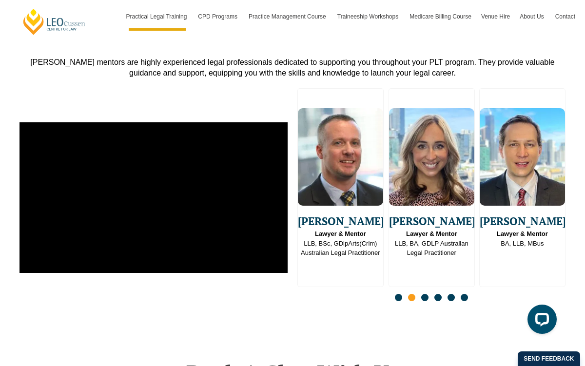 The height and width of the screenshot is (366, 585). I want to click on button: Open LiveChat chat widget, so click(22, 19).